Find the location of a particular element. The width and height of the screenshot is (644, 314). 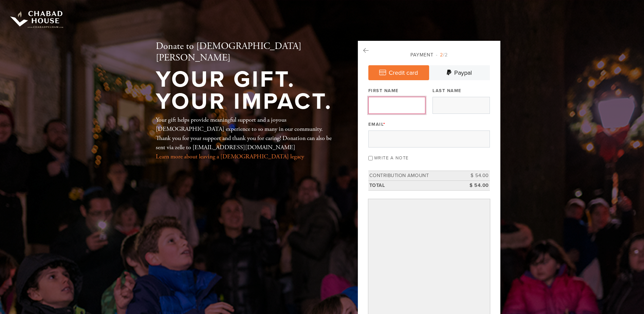

label: Last Name is located at coordinates (447, 91).